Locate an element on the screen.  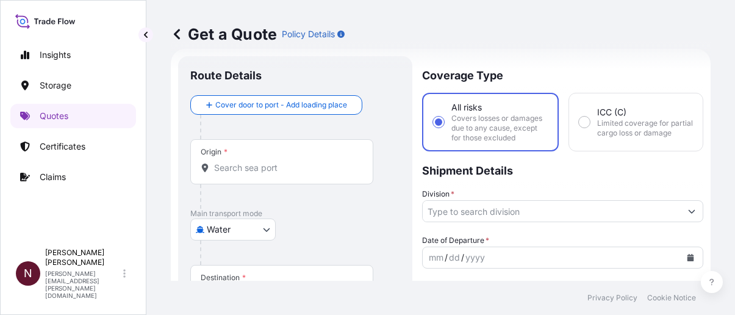
p: Claims is located at coordinates (52, 177).